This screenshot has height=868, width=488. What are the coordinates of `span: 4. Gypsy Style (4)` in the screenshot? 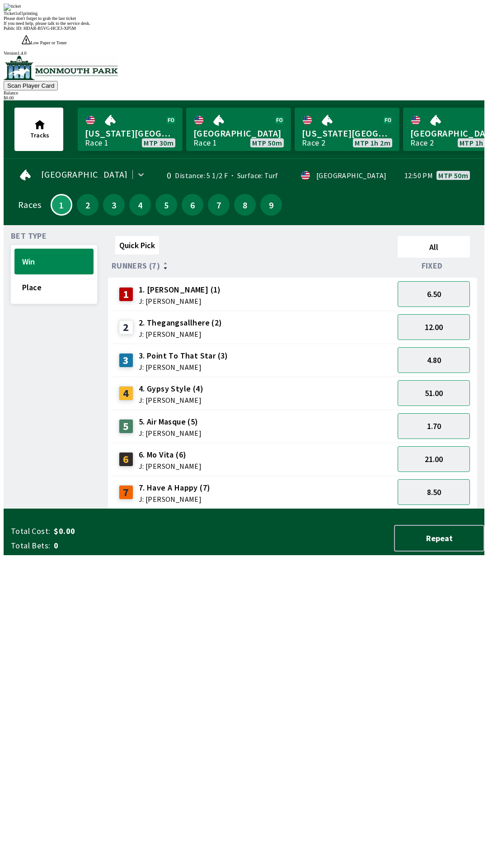 It's located at (171, 389).